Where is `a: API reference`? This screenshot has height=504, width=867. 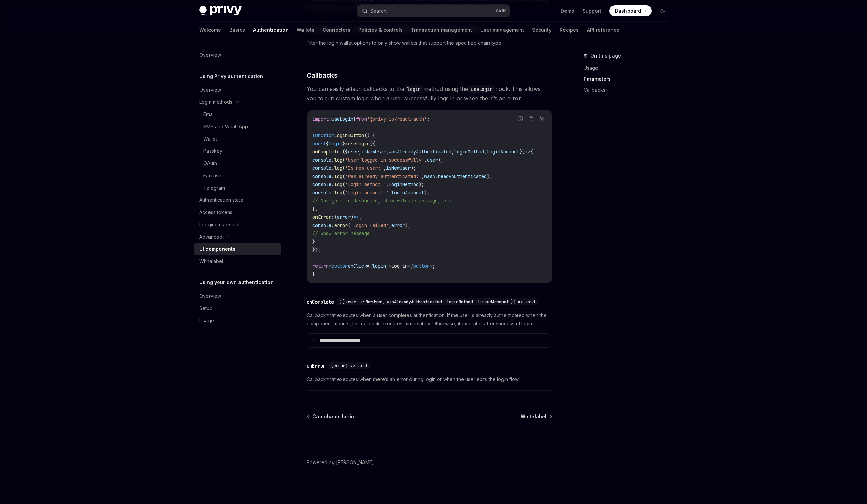 a: API reference is located at coordinates (603, 30).